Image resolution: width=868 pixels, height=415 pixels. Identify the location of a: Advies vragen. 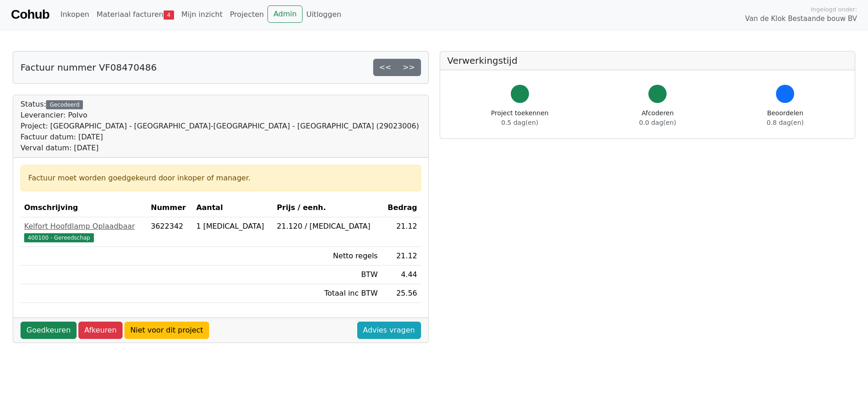
(389, 331).